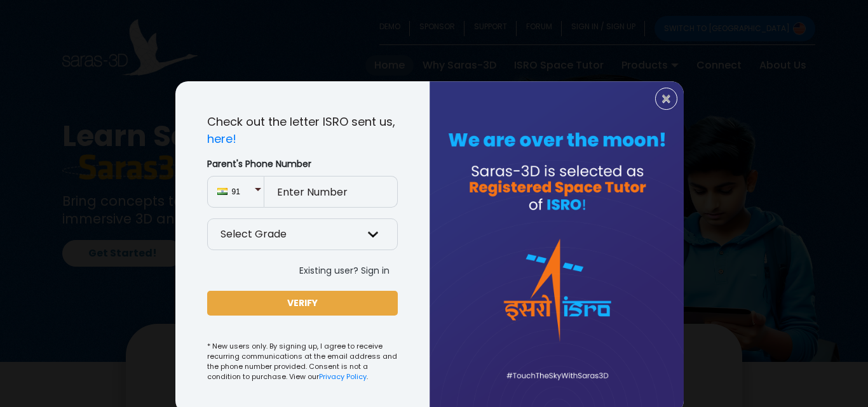 The width and height of the screenshot is (868, 407). What do you see at coordinates (303, 303) in the screenshot?
I see `button: VERIFY` at bounding box center [303, 303].